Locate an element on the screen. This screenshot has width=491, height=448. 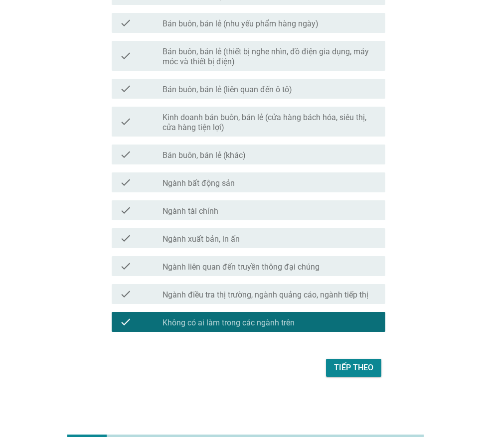
label: Ngành tài chính is located at coordinates (190, 211).